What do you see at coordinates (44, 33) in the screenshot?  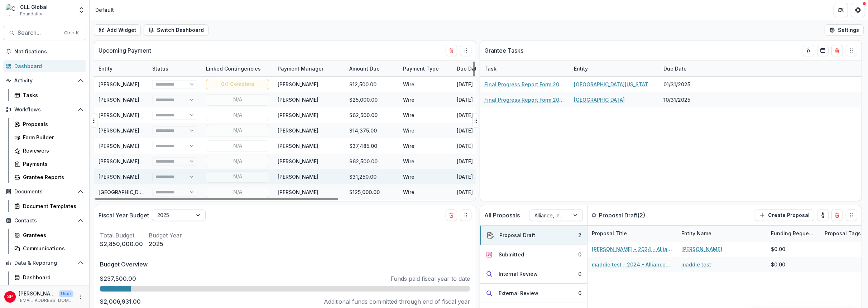 I see `button: Search...` at bounding box center [44, 33].